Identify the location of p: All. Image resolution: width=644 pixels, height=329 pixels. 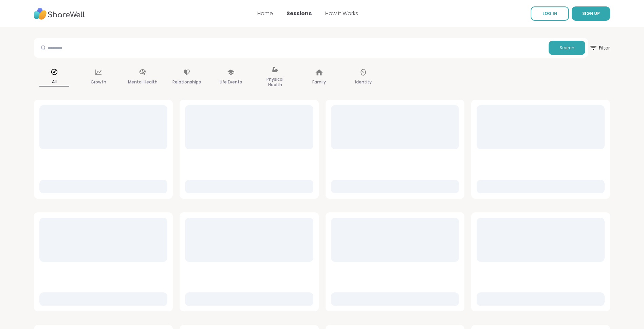
(54, 82).